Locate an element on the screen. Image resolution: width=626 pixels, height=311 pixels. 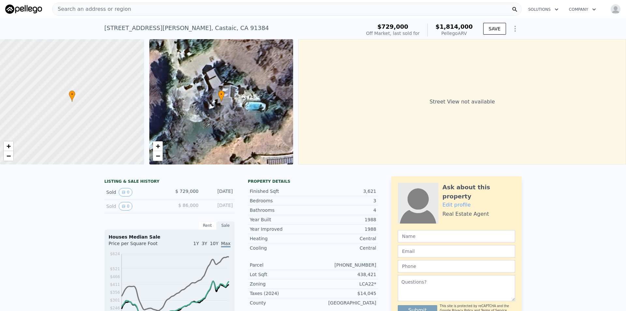
button: Company is located at coordinates (582, 9).